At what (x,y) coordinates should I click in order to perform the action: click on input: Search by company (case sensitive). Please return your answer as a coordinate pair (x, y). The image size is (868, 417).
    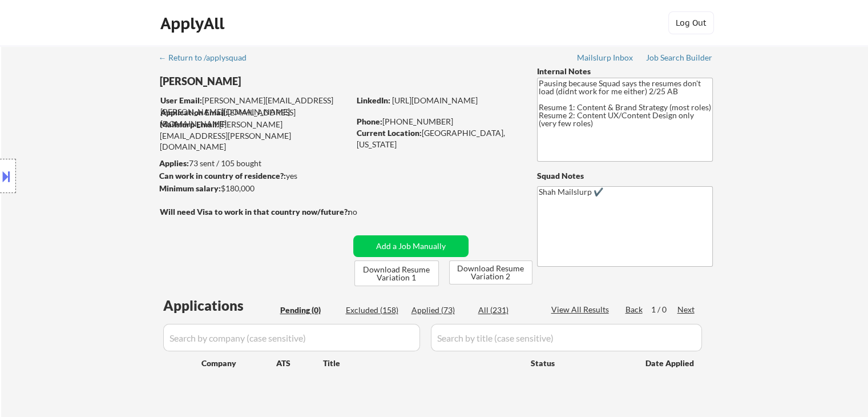
    Looking at the image, I should click on (292, 338).